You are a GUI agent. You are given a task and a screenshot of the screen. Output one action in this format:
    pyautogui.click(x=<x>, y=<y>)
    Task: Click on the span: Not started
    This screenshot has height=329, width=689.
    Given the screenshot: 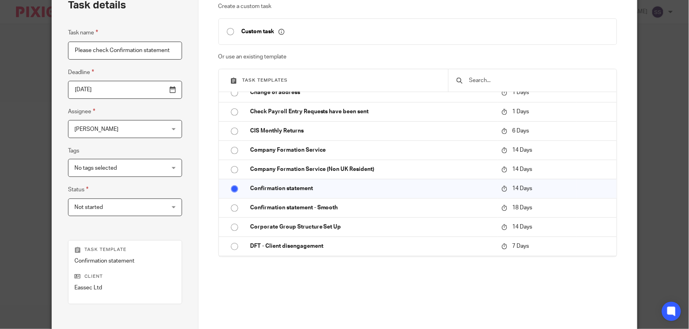 What is the action you would take?
    pyautogui.click(x=88, y=207)
    